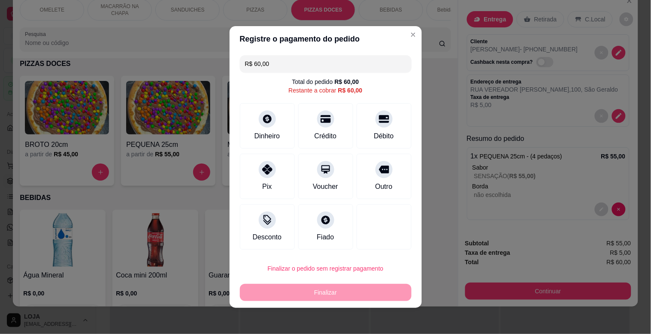 The width and height of the screenshot is (651, 334). What do you see at coordinates (325, 136) in the screenshot?
I see `div: Crédito` at bounding box center [325, 136].